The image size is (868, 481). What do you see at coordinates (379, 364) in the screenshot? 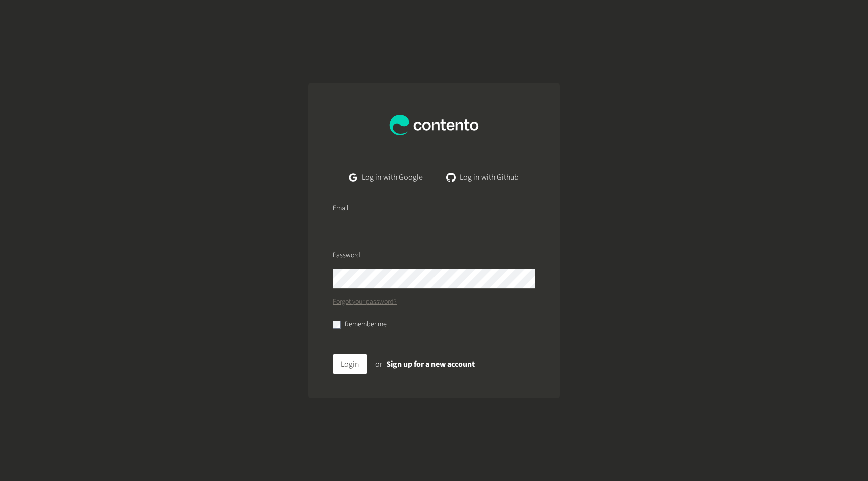
I see `span: or` at bounding box center [379, 364].